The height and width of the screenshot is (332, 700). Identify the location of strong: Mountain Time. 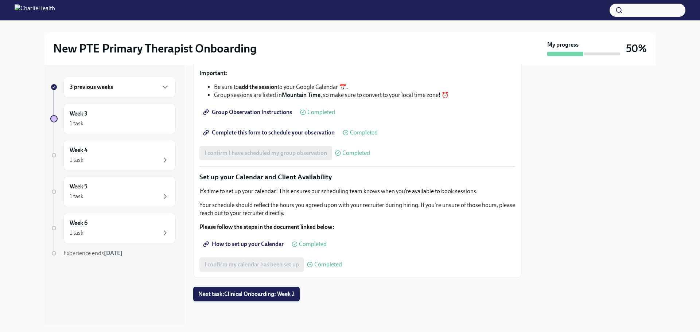
(301, 95).